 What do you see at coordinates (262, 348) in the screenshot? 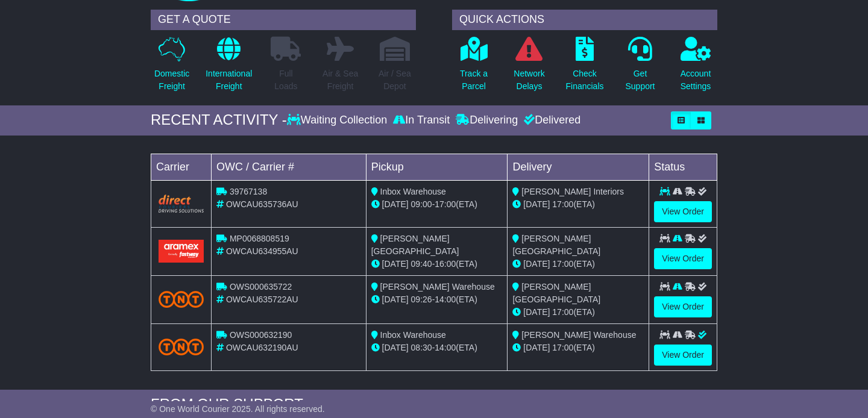
I see `span: OWCAU632190AU` at bounding box center [262, 348].